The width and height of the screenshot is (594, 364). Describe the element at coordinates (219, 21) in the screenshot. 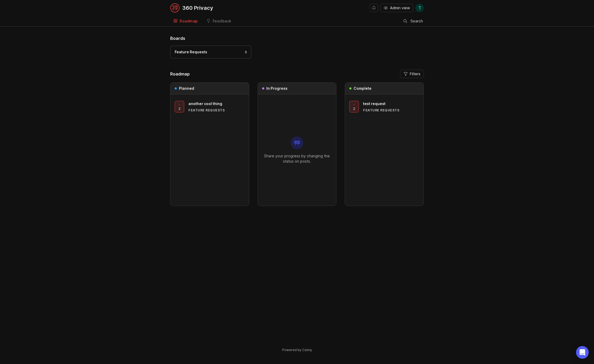

I see `a: Feedback` at that location.